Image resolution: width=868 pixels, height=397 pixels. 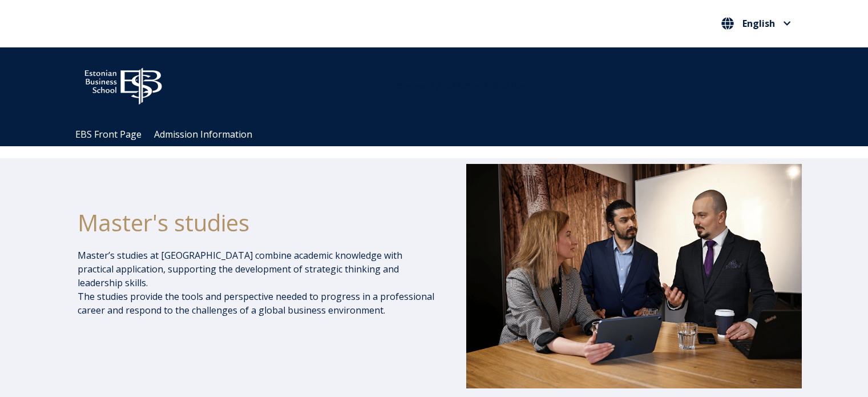 What do you see at coordinates (440, 134) in the screenshot?
I see `div: Navigation Menu` at bounding box center [440, 134].